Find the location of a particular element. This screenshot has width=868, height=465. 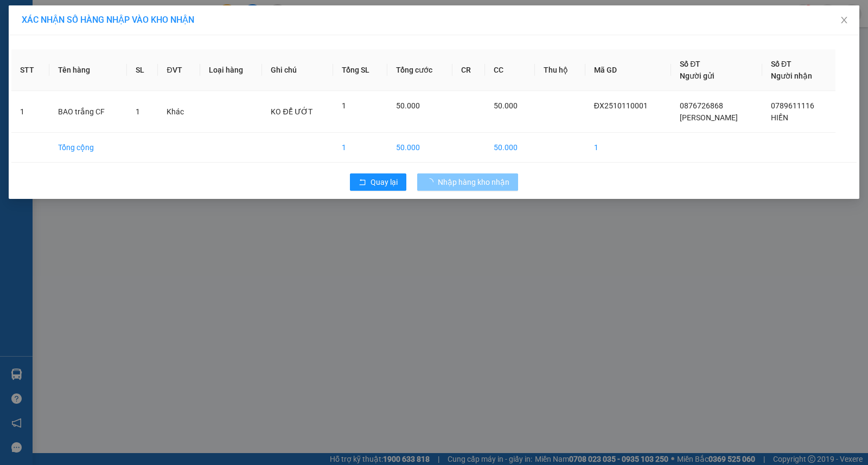

button: rollbackQuay lại is located at coordinates (378, 182).